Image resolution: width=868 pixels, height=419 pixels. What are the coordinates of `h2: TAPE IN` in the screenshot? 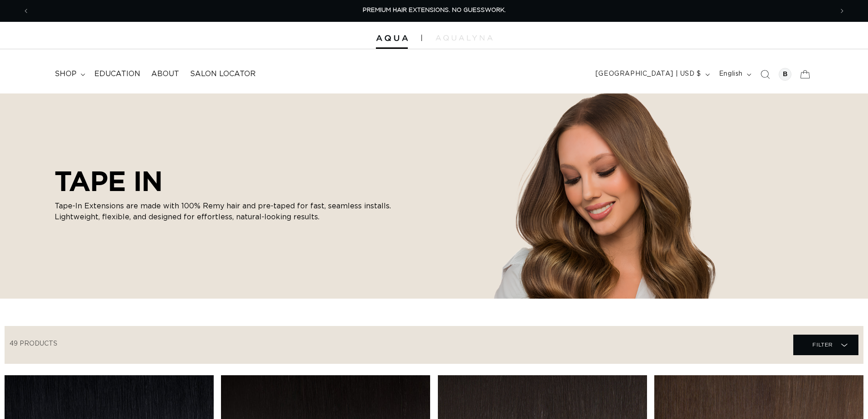 It's located at (228, 181).